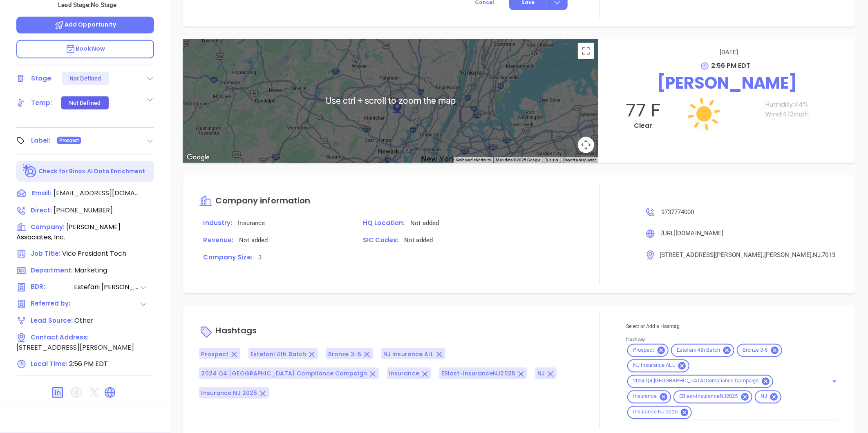  Describe the element at coordinates (816, 255) in the screenshot. I see `span: , NJ` at that location.